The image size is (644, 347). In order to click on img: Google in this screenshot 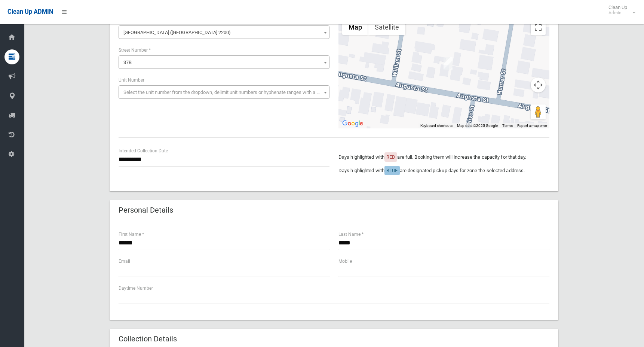, I will do `click(353, 124)`.